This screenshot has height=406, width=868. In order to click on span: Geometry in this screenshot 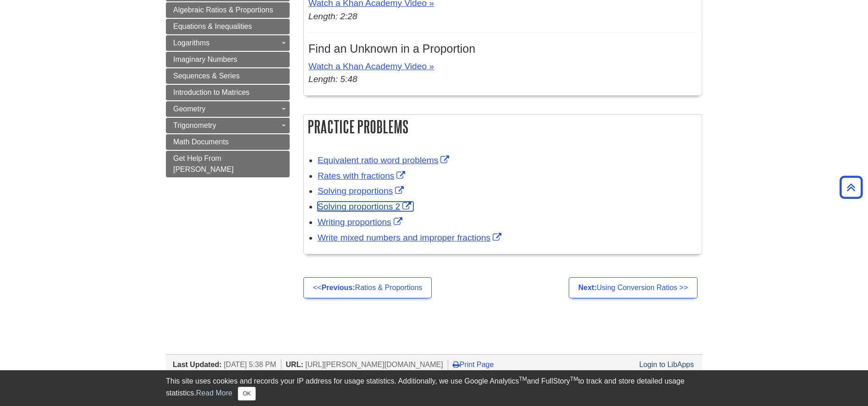, I will do `click(189, 109)`.